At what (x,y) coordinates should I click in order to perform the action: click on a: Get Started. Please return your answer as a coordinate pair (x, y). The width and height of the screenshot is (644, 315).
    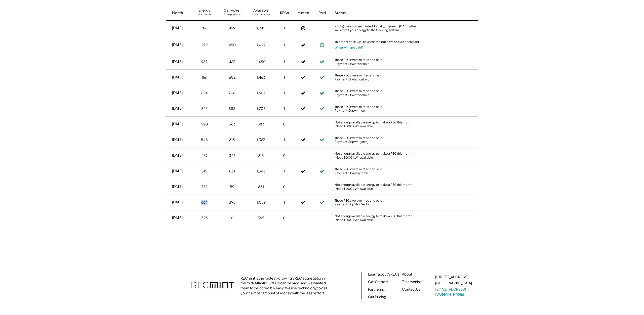
    Looking at the image, I should click on (378, 282).